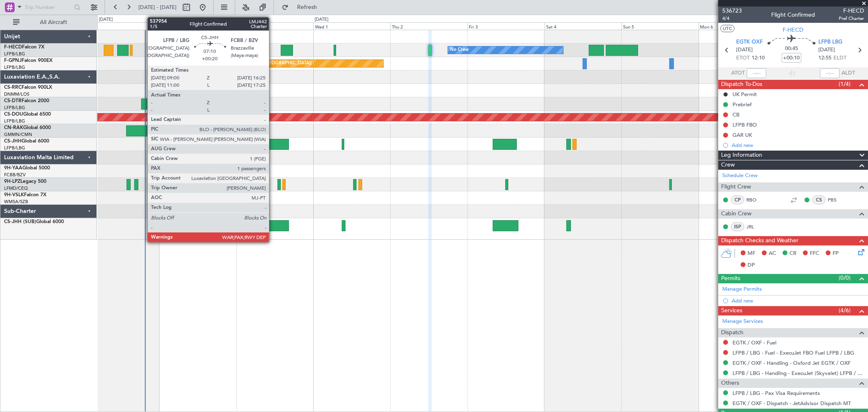 Image resolution: width=868 pixels, height=412 pixels. Describe the element at coordinates (583, 26) in the screenshot. I see `div: Sat 4` at that location.